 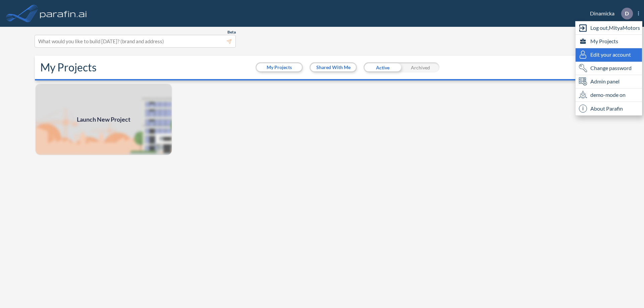 I want to click on span: Edit your account, so click(x=611, y=55).